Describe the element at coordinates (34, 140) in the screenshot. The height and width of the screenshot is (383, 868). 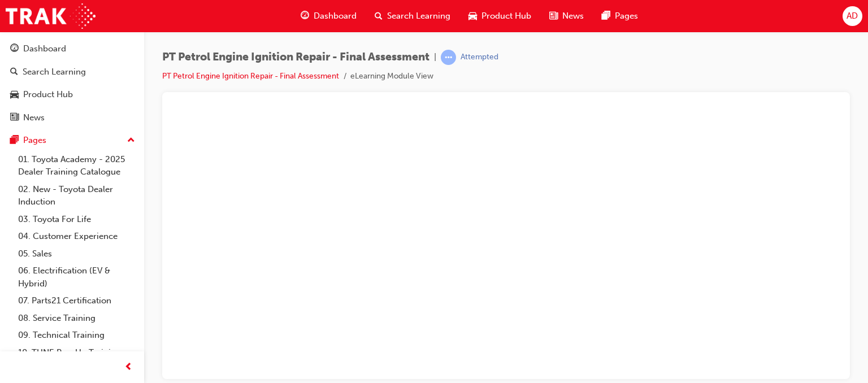
I see `div: Pages` at that location.